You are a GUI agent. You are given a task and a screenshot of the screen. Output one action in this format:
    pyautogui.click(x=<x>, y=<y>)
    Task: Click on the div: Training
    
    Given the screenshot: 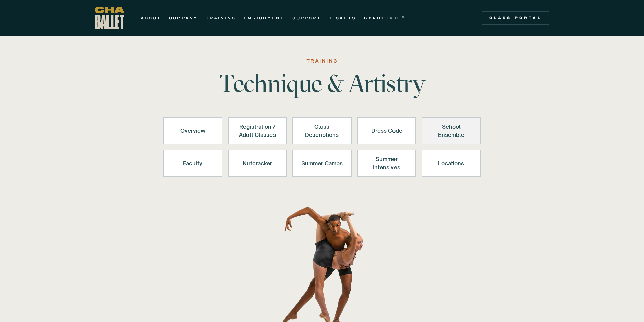 What is the action you would take?
    pyautogui.click(x=322, y=61)
    